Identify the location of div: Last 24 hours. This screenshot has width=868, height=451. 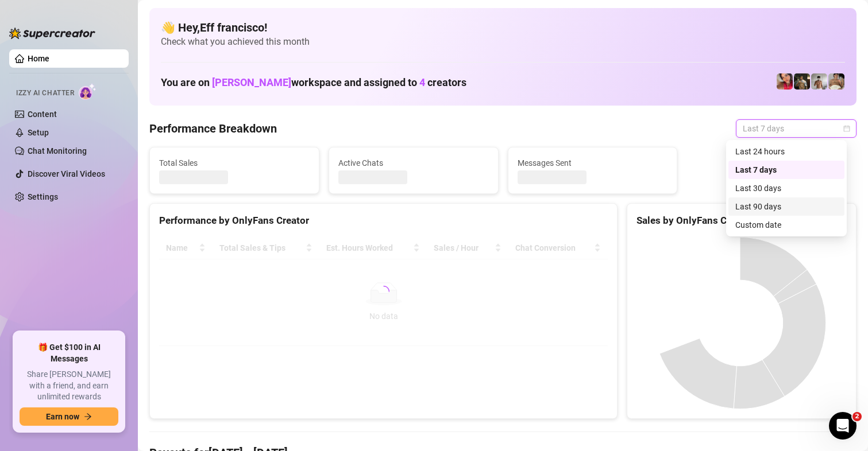
(786, 152).